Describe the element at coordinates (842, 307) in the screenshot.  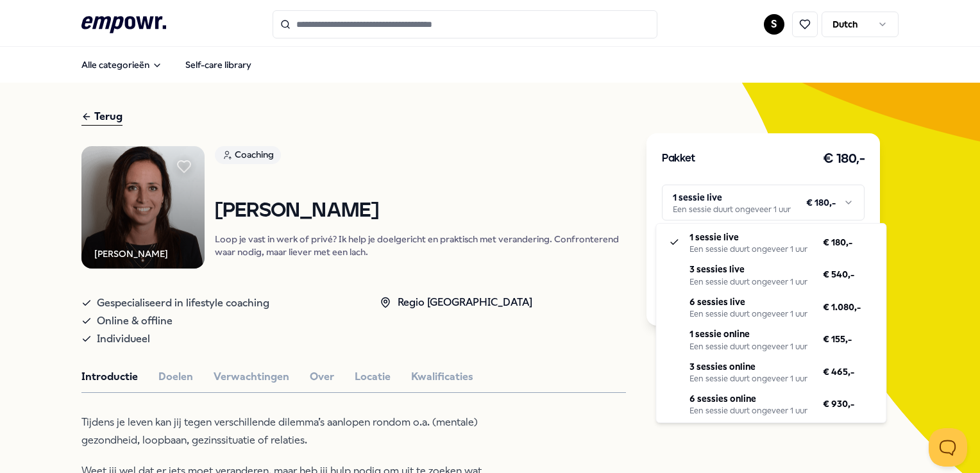
I see `span: € 1.080,-` at that location.